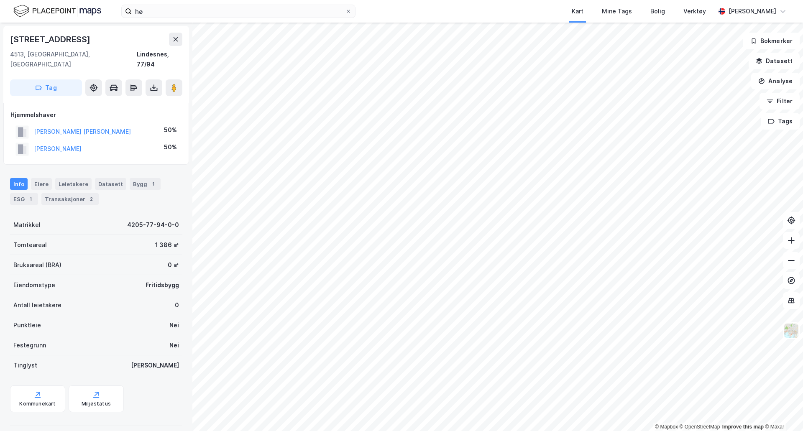 This screenshot has width=803, height=431. I want to click on div: Mine Tags, so click(617, 11).